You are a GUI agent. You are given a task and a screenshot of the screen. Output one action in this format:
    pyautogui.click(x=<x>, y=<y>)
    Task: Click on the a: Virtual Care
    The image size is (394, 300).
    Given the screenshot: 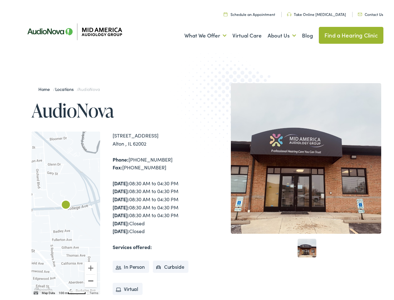 What is the action you would take?
    pyautogui.click(x=247, y=34)
    